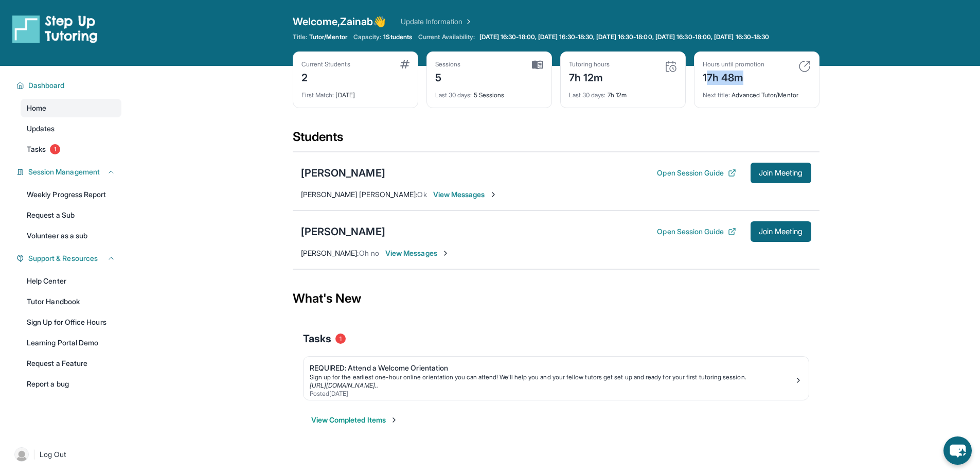 The height and width of the screenshot is (473, 980). I want to click on span: 1 Students, so click(398, 37).